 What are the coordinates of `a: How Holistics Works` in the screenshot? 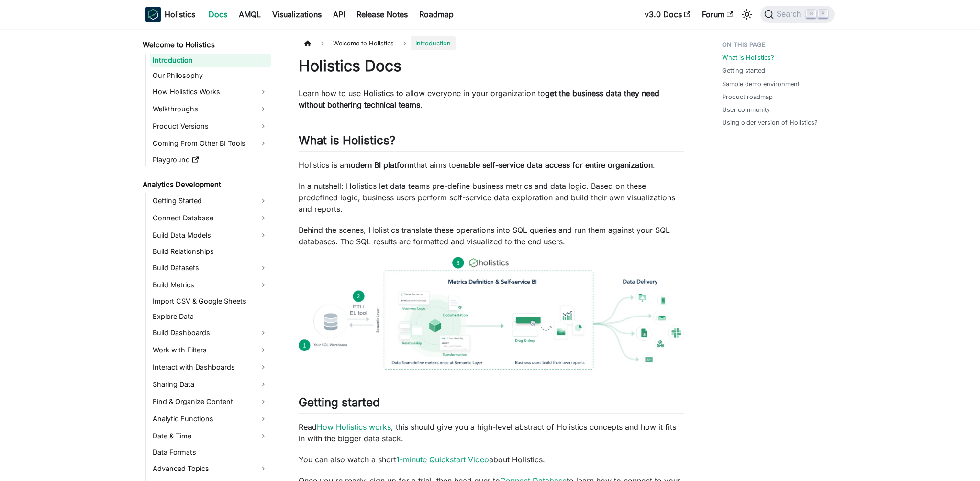 It's located at (210, 92).